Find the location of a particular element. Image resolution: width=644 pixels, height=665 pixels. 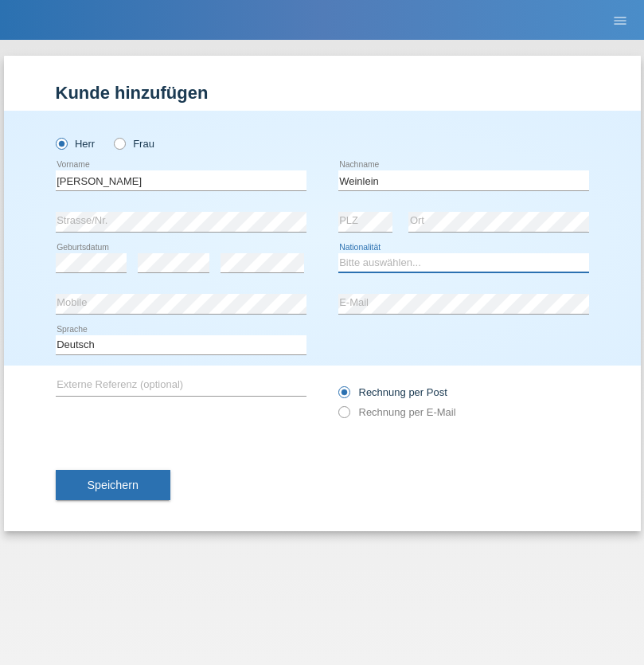

i: menu is located at coordinates (620, 21).